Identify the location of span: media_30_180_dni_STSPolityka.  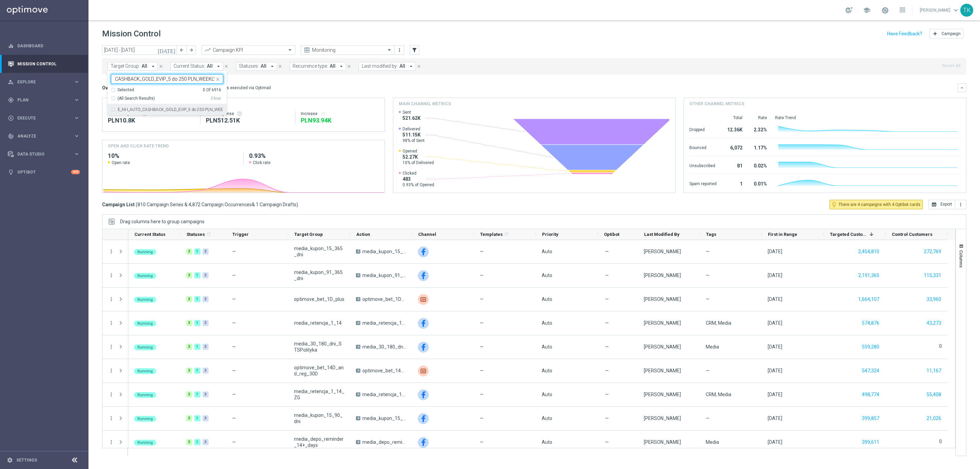
(384, 347).